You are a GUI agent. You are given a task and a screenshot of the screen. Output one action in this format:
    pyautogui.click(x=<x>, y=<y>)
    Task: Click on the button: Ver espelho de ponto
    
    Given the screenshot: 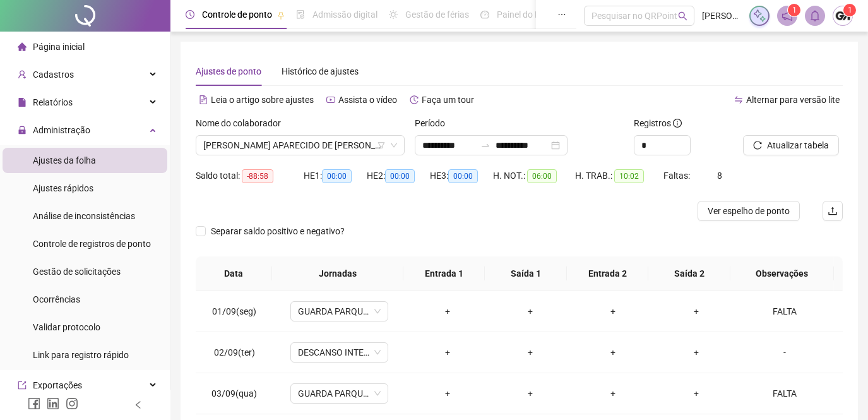 What is the action you would take?
    pyautogui.click(x=748, y=211)
    